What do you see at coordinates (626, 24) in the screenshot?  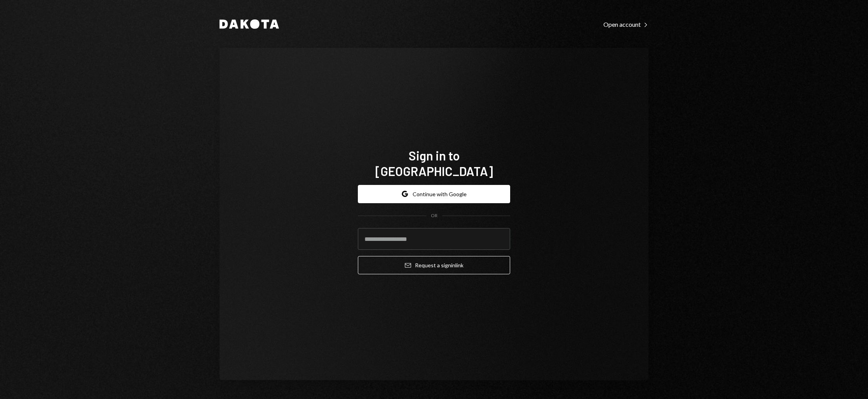 I see `a: Open account` at bounding box center [626, 24].